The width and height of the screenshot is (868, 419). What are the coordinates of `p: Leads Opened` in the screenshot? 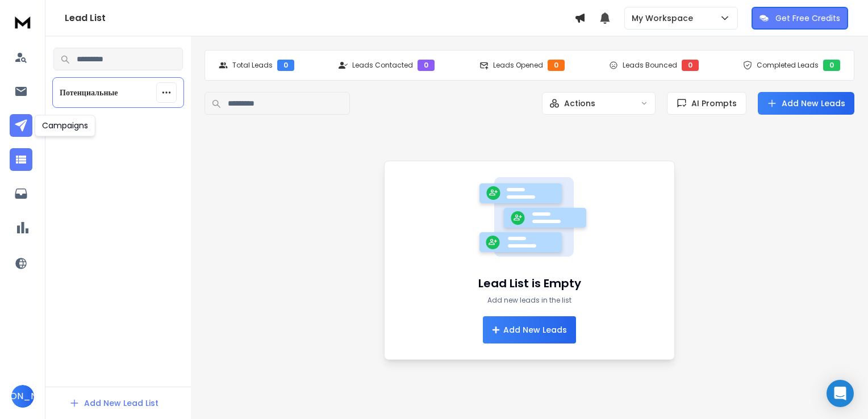 It's located at (518, 65).